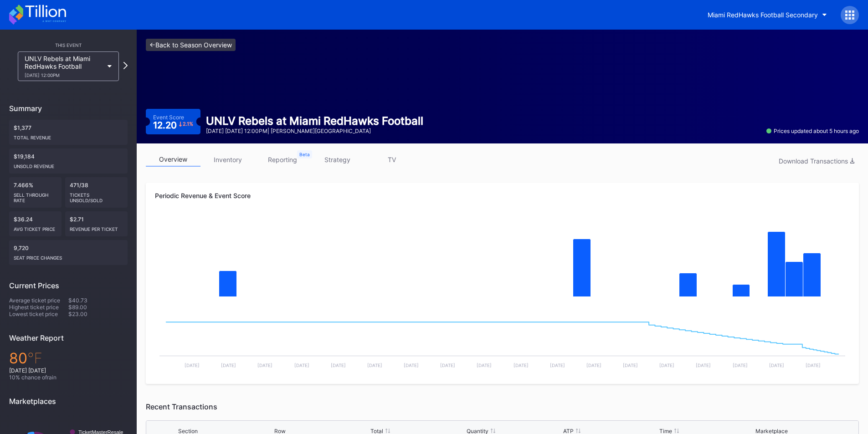 The width and height of the screenshot is (868, 434). Describe the element at coordinates (68, 377) in the screenshot. I see `div: 10 % chance of rain` at that location.